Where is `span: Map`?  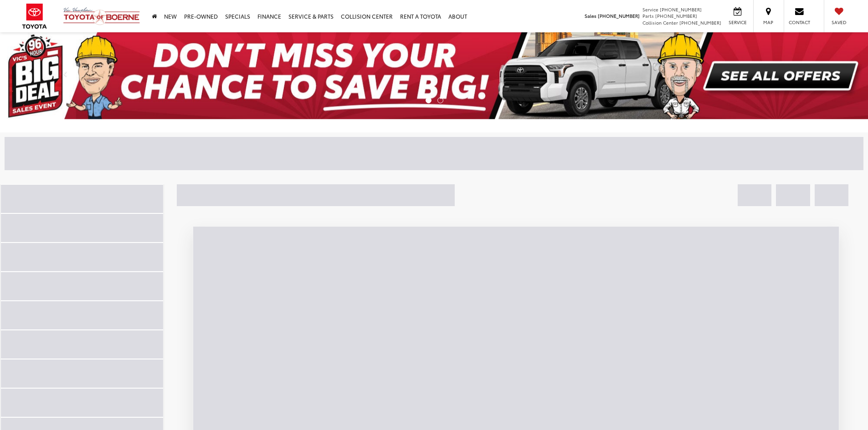
span: Map is located at coordinates (768, 22).